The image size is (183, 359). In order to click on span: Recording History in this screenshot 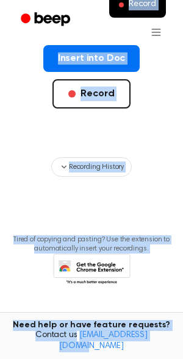, I will do `click(96, 167)`.